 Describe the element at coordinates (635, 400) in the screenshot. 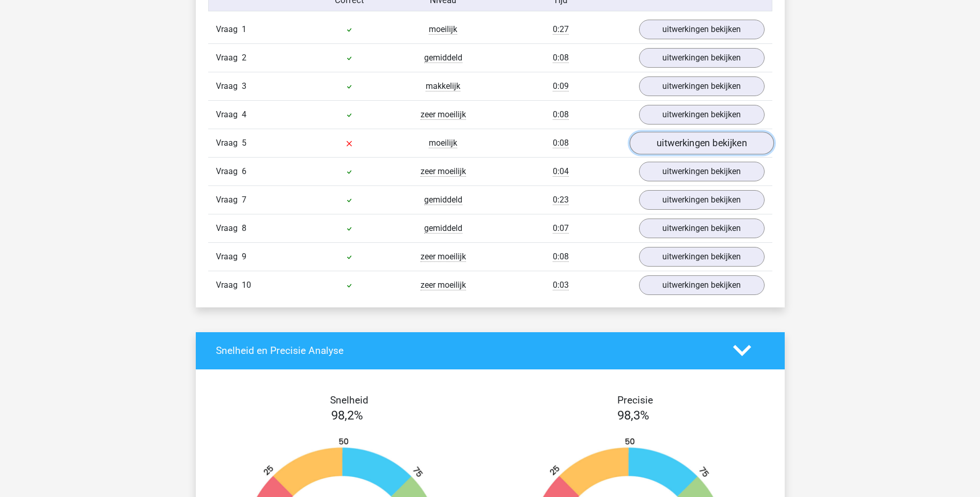

I see `h4: Precisie` at that location.